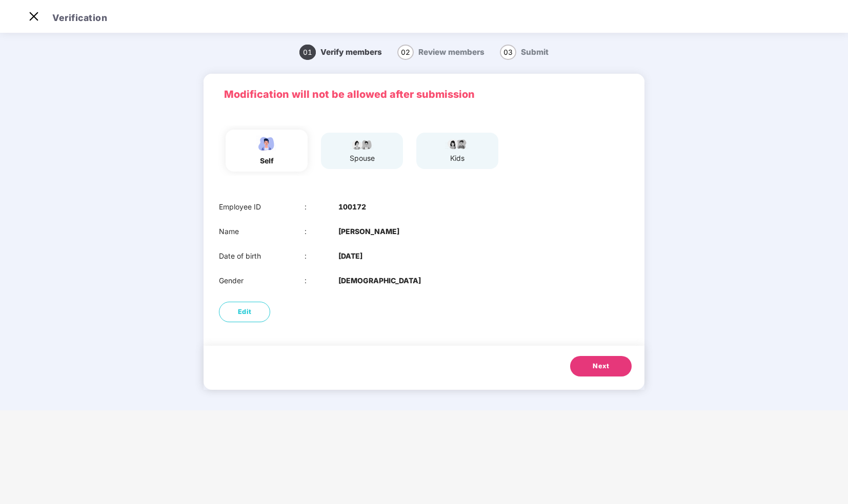 Image resolution: width=848 pixels, height=504 pixels. Describe the element at coordinates (244, 312) in the screenshot. I see `button: Edit` at that location.